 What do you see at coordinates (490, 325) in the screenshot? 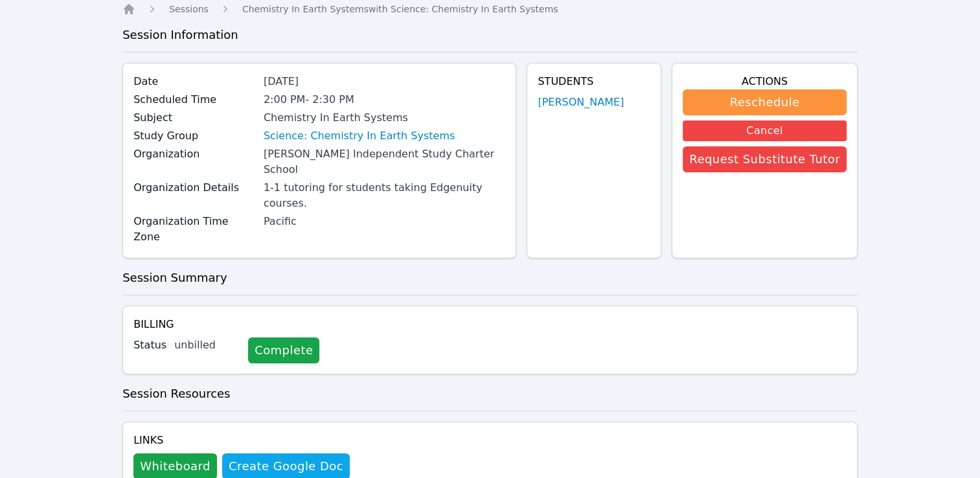
I see `h4: Billing` at bounding box center [490, 325].